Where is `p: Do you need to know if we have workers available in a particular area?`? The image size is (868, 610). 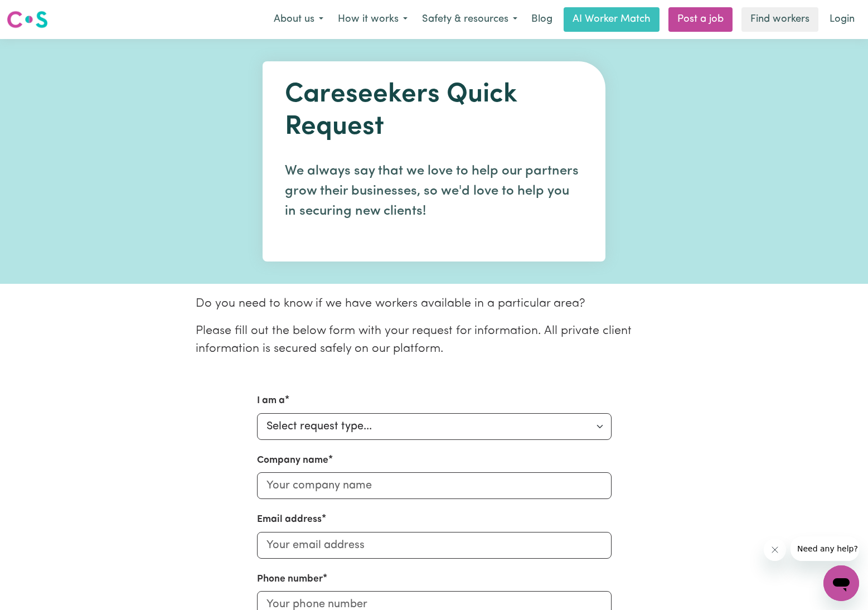
p: Do you need to know if we have workers available in a particular area? is located at coordinates (434, 304).